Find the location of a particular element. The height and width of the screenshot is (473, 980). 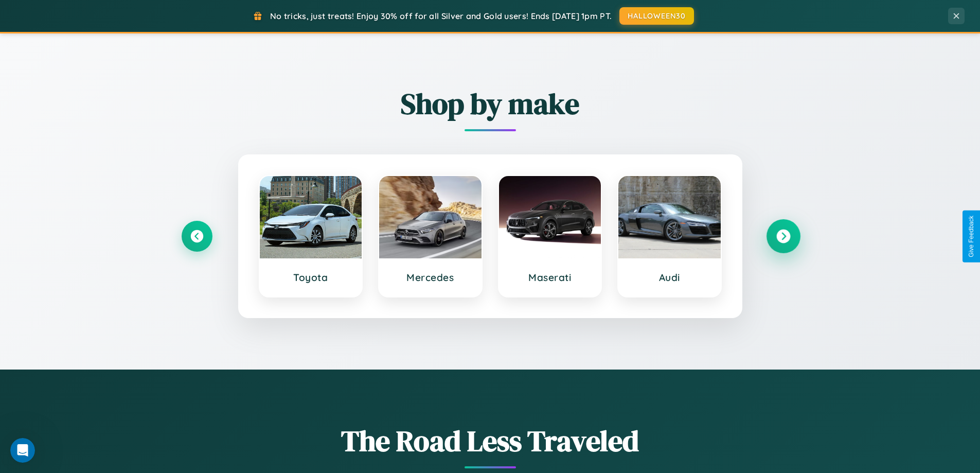

h1: The Road Less Traveled is located at coordinates (490, 441).